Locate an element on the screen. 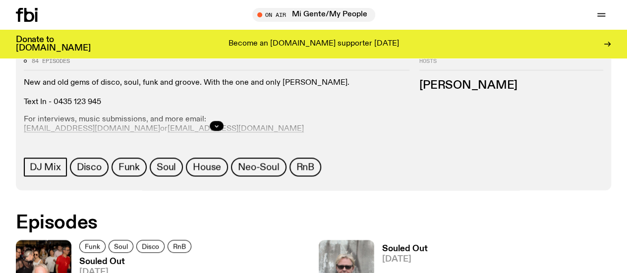 Image resolution: width=627 pixels, height=273 pixels. h2: Hosts is located at coordinates (511, 64).